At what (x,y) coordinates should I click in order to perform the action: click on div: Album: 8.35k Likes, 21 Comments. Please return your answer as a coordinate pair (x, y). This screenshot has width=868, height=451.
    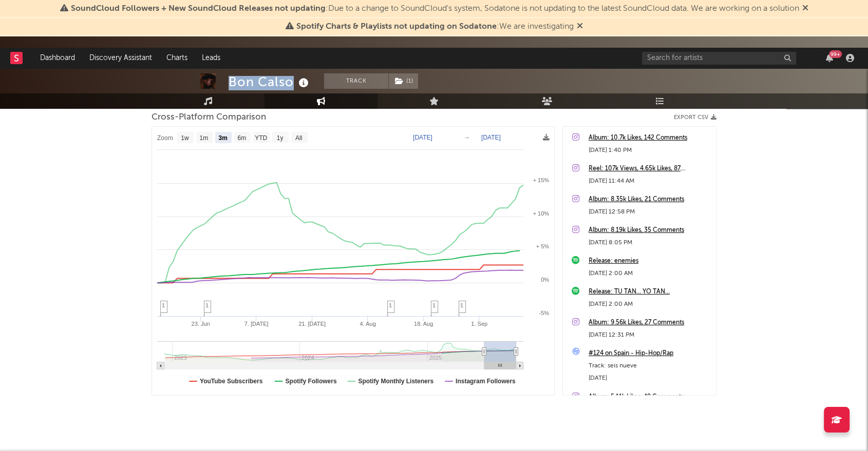
    Looking at the image, I should click on (650, 200).